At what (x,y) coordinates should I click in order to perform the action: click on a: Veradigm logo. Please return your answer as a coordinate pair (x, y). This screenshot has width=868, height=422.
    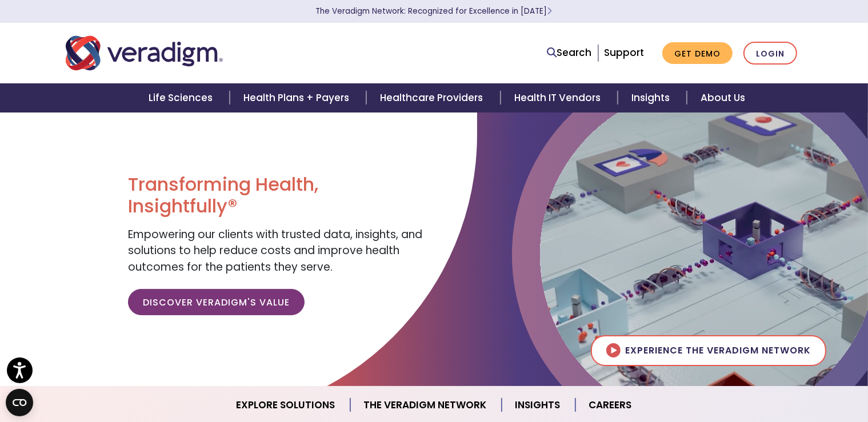
    Looking at the image, I should click on (144, 53).